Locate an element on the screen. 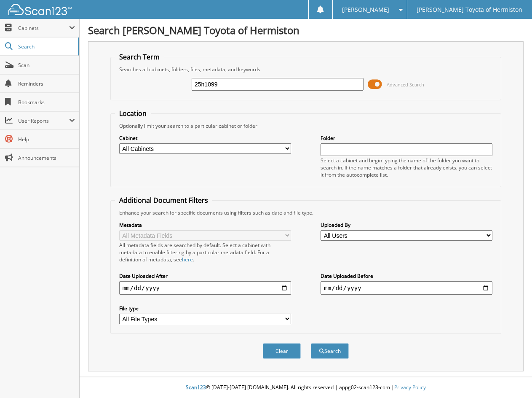 Image resolution: width=532 pixels, height=398 pixels. input: end is located at coordinates (406, 288).